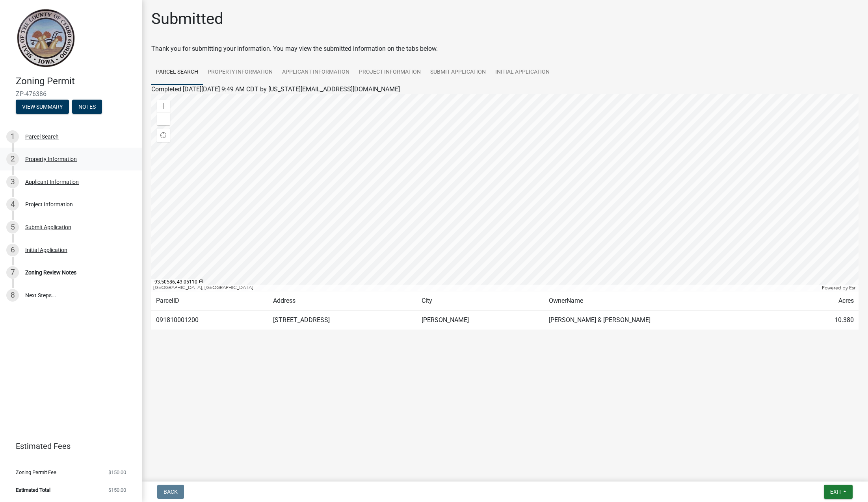 This screenshot has height=502, width=868. What do you see at coordinates (52, 182) in the screenshot?
I see `div: Applicant Information` at bounding box center [52, 182].